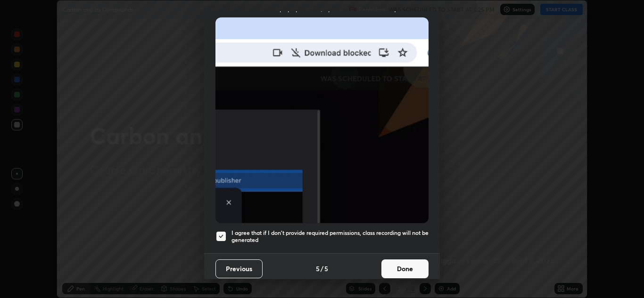  Describe the element at coordinates (322, 120) in the screenshot. I see `img: downloads-permission-blocked.gif` at that location.